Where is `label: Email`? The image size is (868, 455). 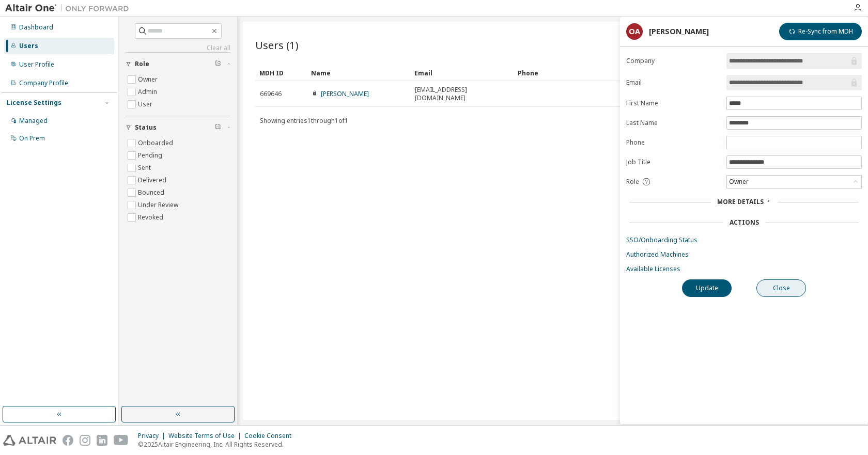
label: Email is located at coordinates (673, 83).